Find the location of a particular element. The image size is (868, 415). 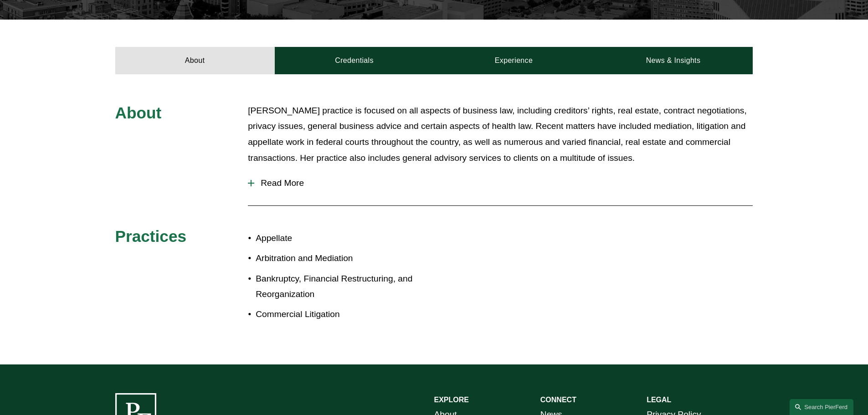

span: About is located at coordinates (139, 113).